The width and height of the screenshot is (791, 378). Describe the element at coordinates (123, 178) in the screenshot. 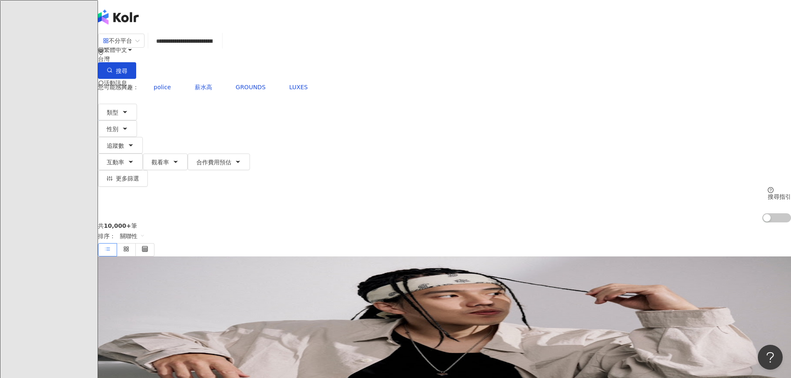

I see `button: 更多篩選` at that location.